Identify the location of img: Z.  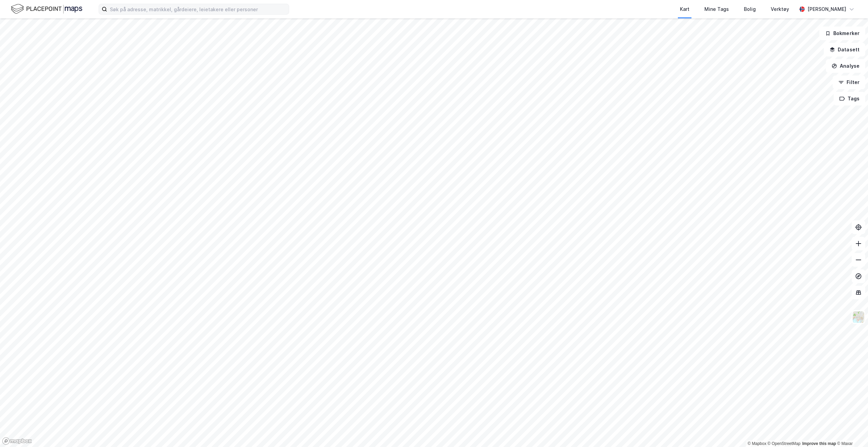
(858, 317).